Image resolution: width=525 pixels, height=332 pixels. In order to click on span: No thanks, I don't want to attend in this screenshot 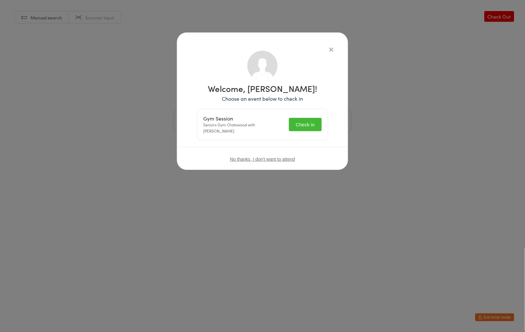, I will do `click(262, 159)`.